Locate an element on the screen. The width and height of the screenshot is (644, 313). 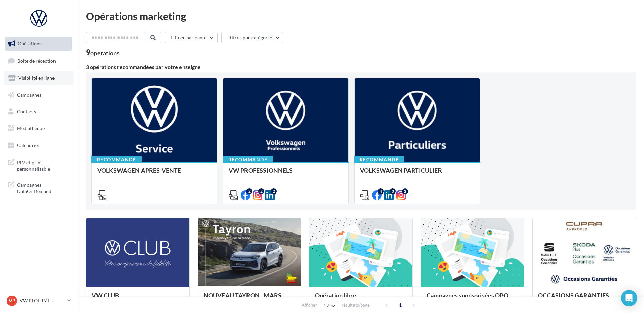
span: Opérations is located at coordinates (29, 43).